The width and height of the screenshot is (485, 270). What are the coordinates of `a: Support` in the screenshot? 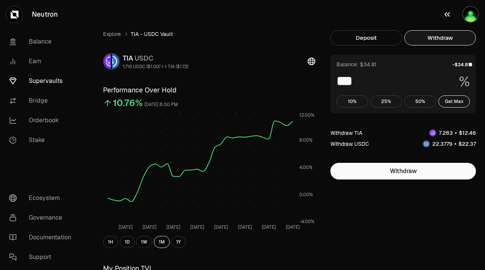 It's located at (42, 258).